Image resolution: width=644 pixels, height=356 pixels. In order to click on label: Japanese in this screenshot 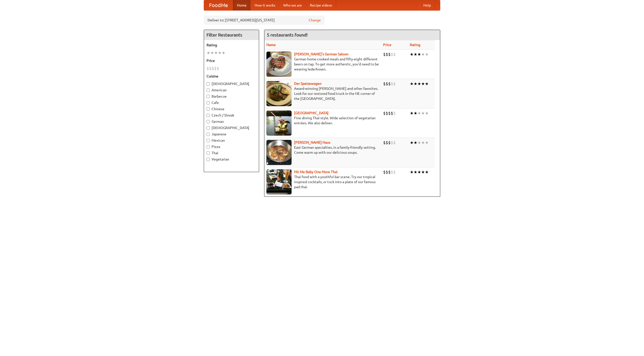, I will do `click(232, 134)`.